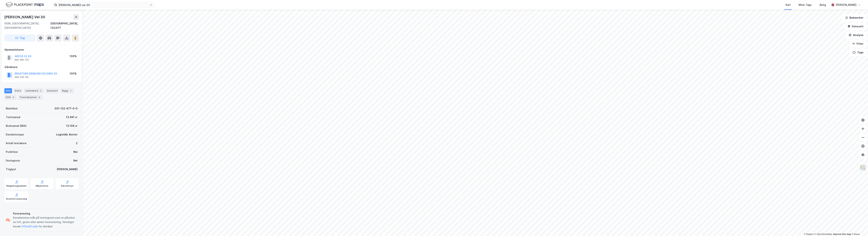 This screenshot has height=236, width=868. I want to click on div: Grunnforurensning, so click(16, 199).